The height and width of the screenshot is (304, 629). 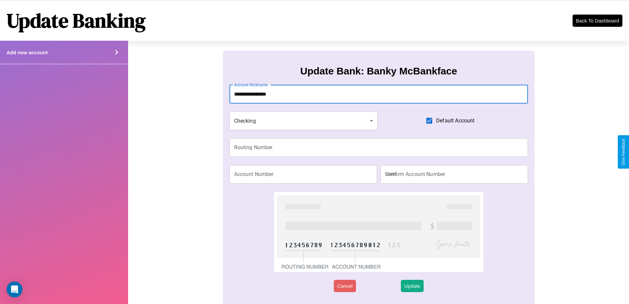 I want to click on h4: Add new account, so click(x=27, y=52).